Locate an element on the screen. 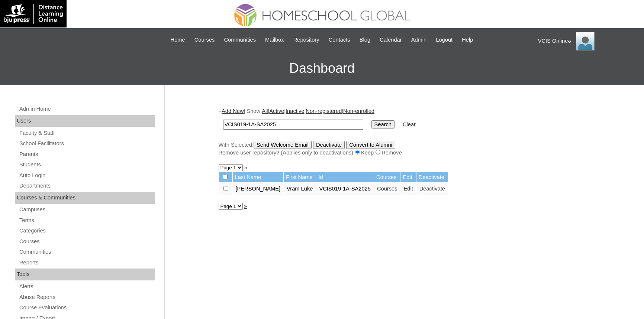 This screenshot has width=644, height=319. a: Deactivate is located at coordinates (432, 188).